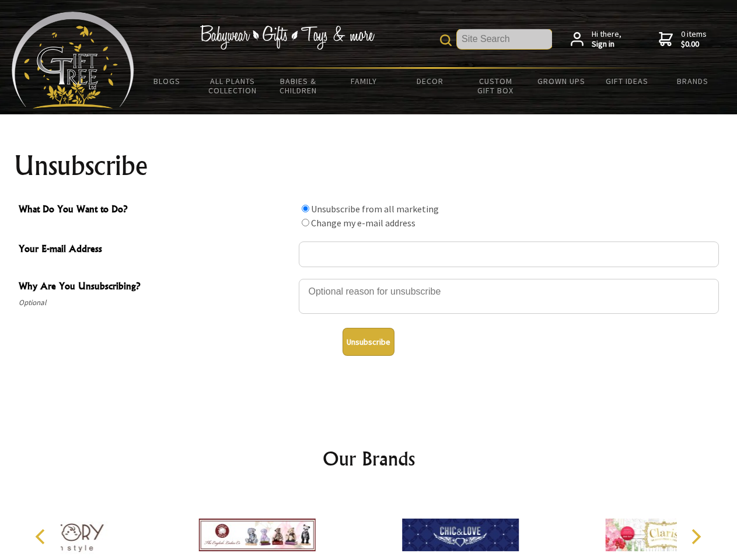  What do you see at coordinates (694, 39) in the screenshot?
I see `span: 0 items` at bounding box center [694, 39].